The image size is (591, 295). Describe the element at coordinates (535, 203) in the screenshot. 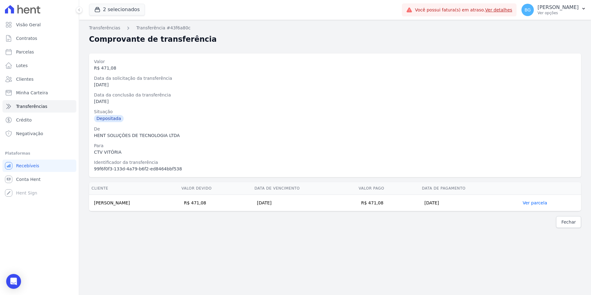

I see `a: Ver parcela` at that location.